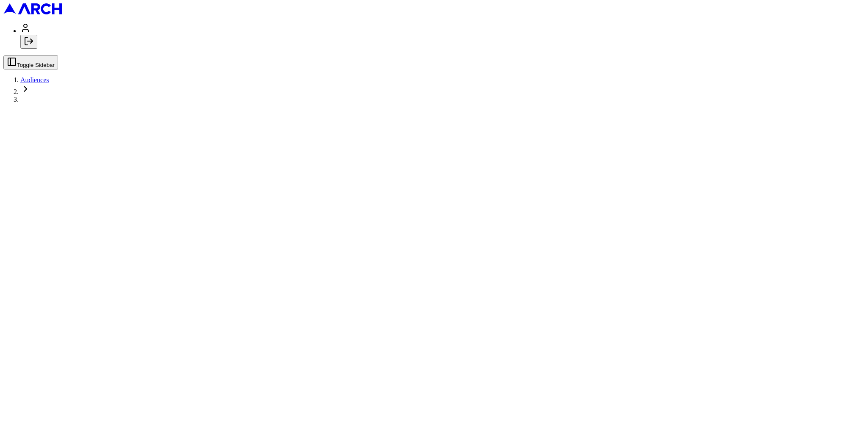 This screenshot has width=868, height=443. I want to click on button: Log out, so click(29, 41).